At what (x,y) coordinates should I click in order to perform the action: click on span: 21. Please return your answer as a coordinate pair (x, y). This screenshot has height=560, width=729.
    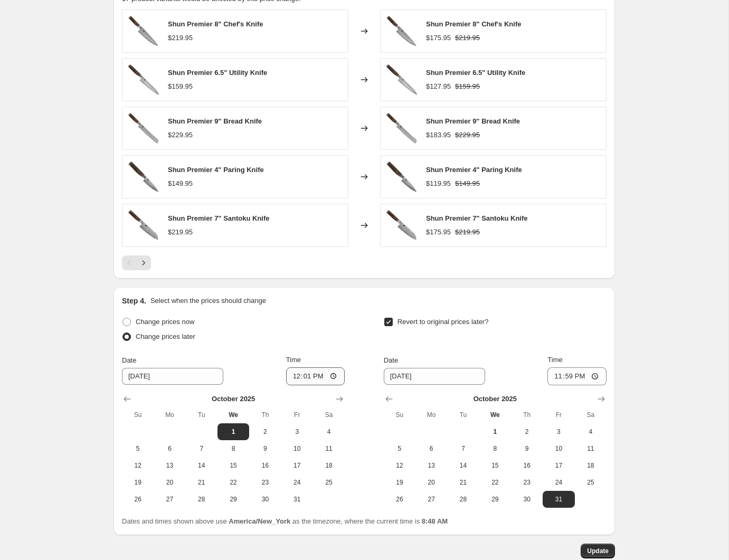
    Looking at the image, I should click on (202, 482).